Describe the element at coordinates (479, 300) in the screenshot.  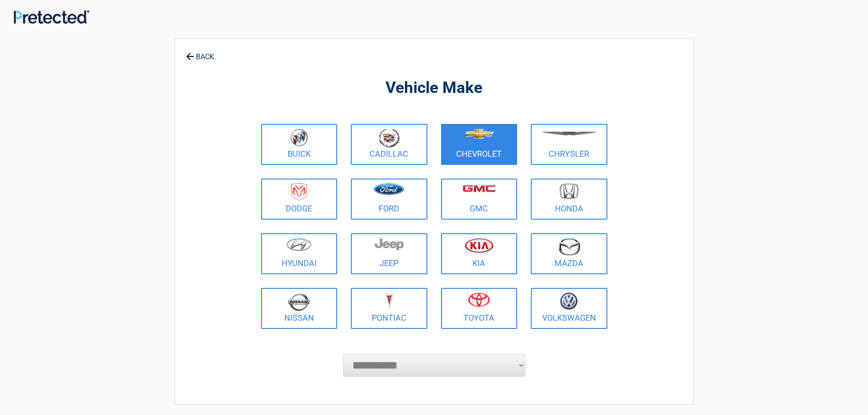
I see `img: toyota` at that location.